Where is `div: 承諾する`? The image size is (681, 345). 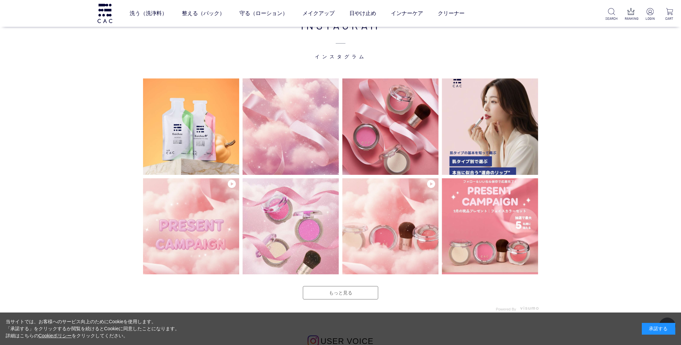
div: 承諾する is located at coordinates (658, 328).